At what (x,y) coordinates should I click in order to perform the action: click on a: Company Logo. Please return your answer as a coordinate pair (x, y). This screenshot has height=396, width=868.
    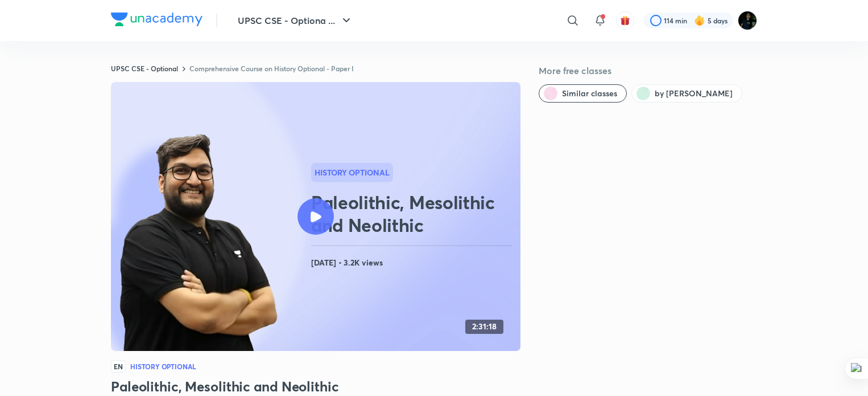
    Looking at the image, I should click on (156, 20).